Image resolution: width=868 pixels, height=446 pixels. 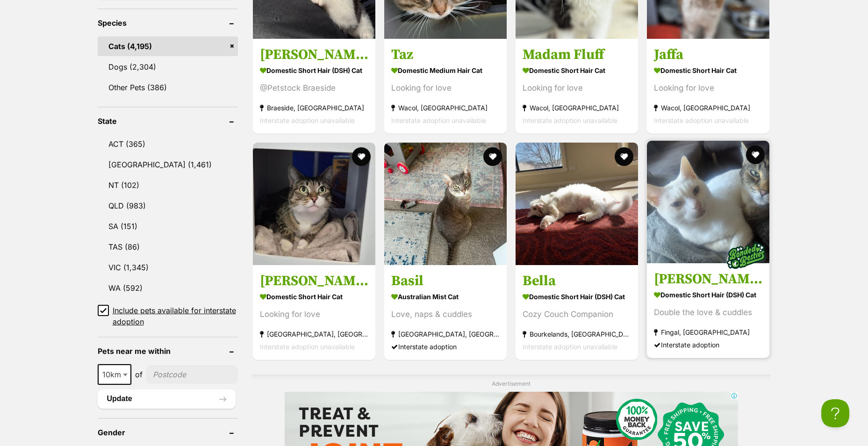 What do you see at coordinates (708, 312) in the screenshot?
I see `div: Double the love & cuddles` at bounding box center [708, 312].